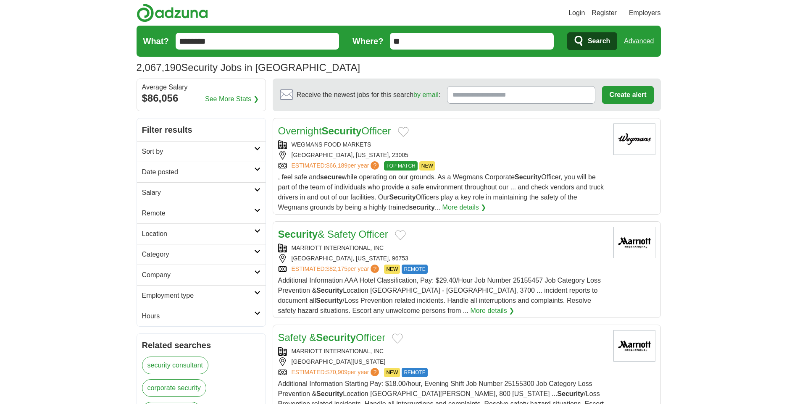 Image resolution: width=797 pixels, height=404 pixels. Describe the element at coordinates (332, 337) in the screenshot. I see `a: Safety &SecurityOfficer` at that location.